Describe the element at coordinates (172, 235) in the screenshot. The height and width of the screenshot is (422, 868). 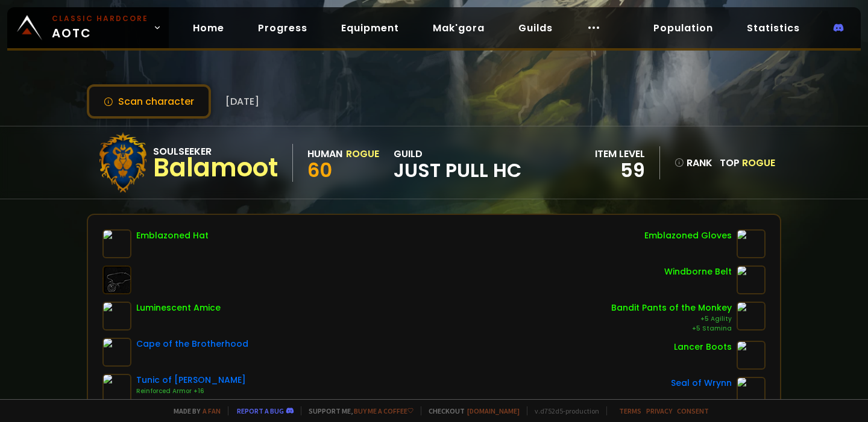
I see `div: Emblazoned Hat` at that location.